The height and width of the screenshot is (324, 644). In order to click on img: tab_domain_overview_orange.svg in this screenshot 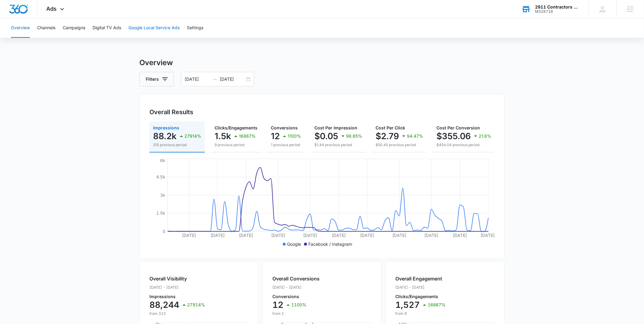, I will do `click(19, 38)`.